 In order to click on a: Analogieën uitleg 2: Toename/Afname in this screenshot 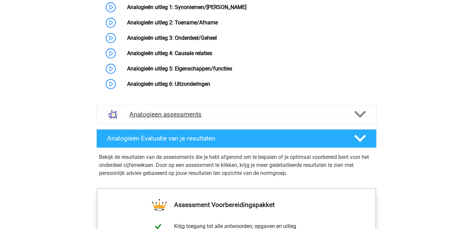, I will do `click(173, 22)`.